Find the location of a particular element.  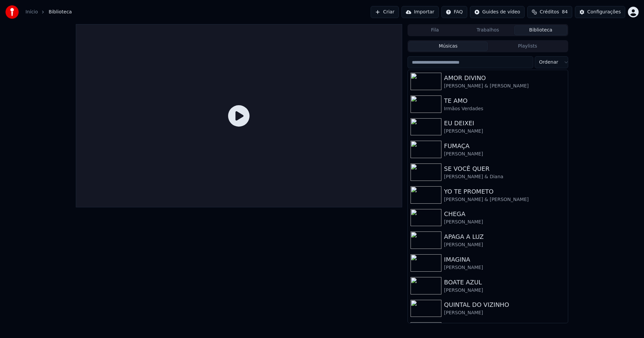

button: Playlists is located at coordinates (528, 46).